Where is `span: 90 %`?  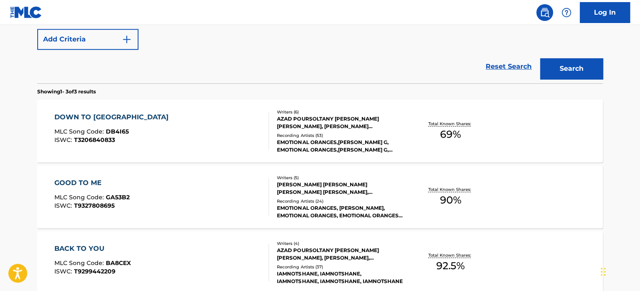
span: 90 % is located at coordinates (450, 200).